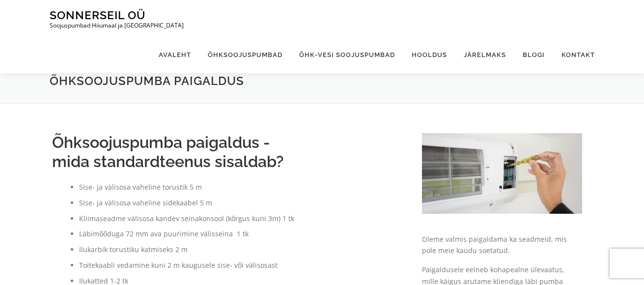  What do you see at coordinates (533, 55) in the screenshot?
I see `a: Blogi` at bounding box center [533, 55].